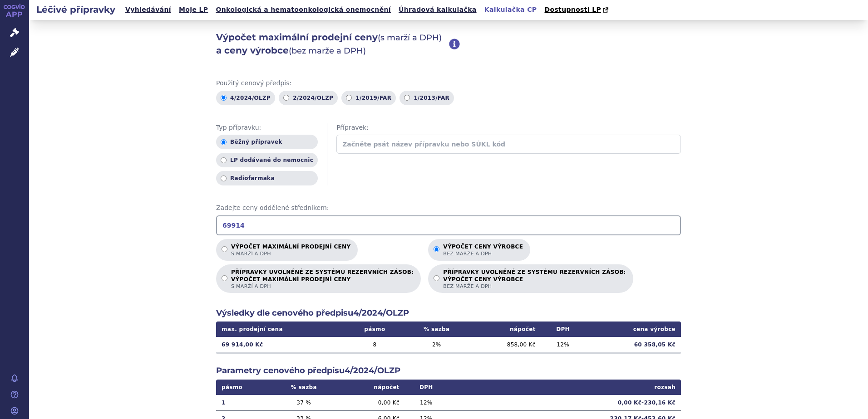  What do you see at coordinates (224, 249) in the screenshot?
I see `input: Výpočet maximální prodejní cenys marží a DPH` at bounding box center [224, 249].